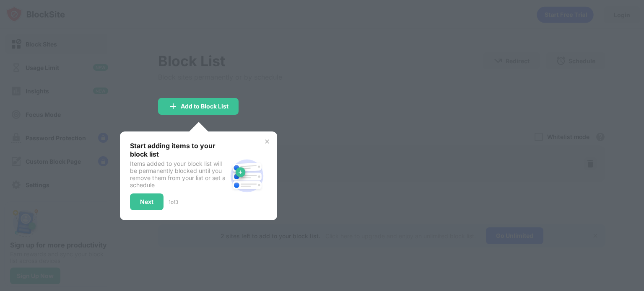  What do you see at coordinates (178, 174) in the screenshot?
I see `div: Items added to your block list will be permanently blocked until you remove them from your list o...` at bounding box center [178, 174].